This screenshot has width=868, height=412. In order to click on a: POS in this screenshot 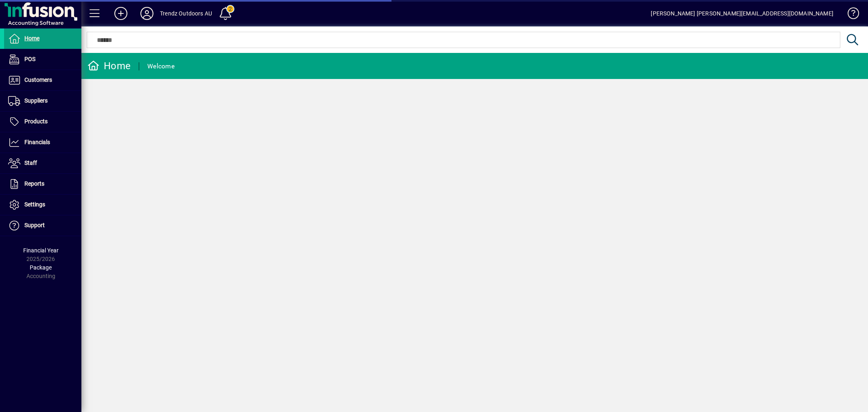, I will do `click(42, 60)`.